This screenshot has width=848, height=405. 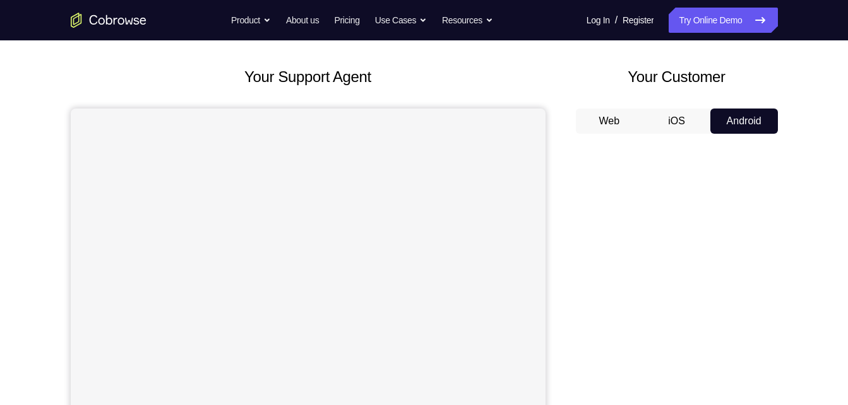 I want to click on button: Web, so click(x=609, y=121).